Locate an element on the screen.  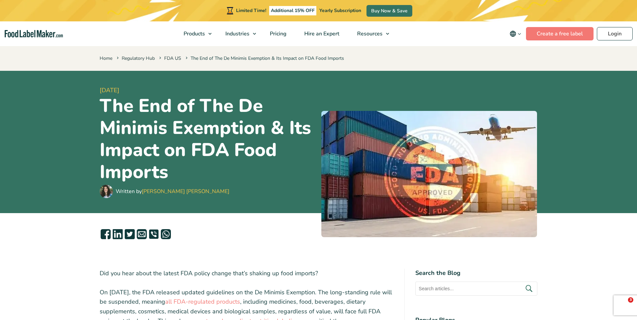
h4: Search the Blog is located at coordinates (476, 273).